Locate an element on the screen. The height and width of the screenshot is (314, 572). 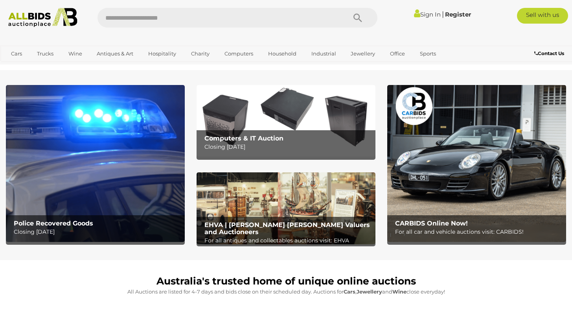
a: Jewellery is located at coordinates (363, 53).